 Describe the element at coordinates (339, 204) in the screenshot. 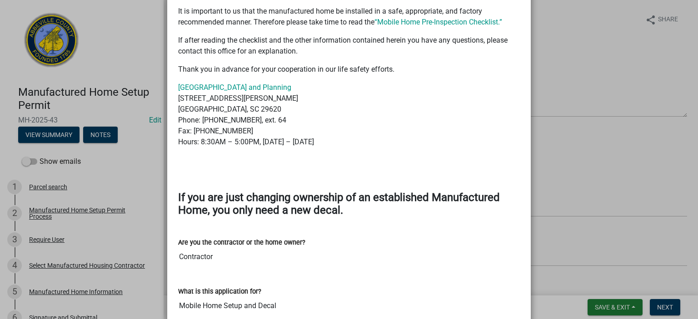

I see `strong: If you are just changing ownership of an established Manufactured Home, you only need a new decal.` at that location.